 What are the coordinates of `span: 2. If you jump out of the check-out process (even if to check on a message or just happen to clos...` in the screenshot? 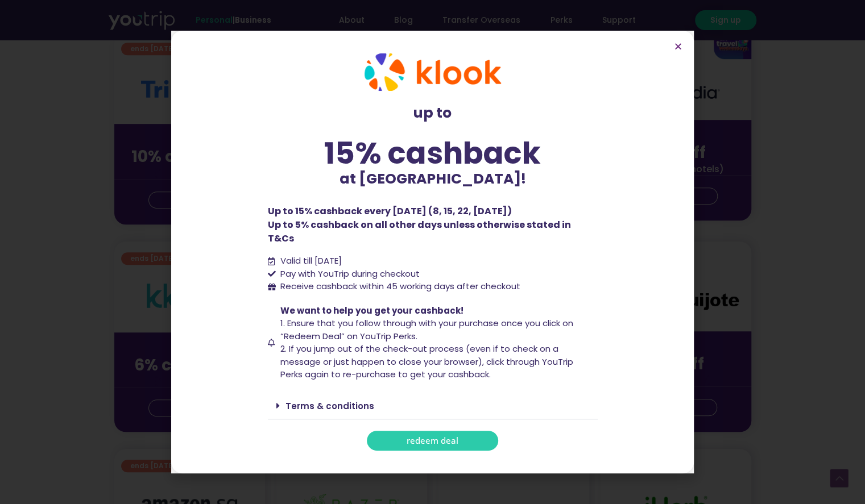 It's located at (426, 361).